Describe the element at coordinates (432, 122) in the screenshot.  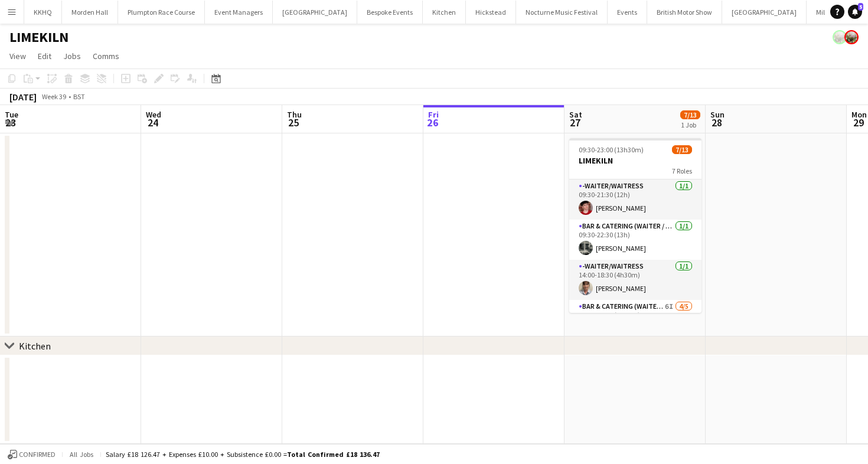
I see `span: 26` at that location.